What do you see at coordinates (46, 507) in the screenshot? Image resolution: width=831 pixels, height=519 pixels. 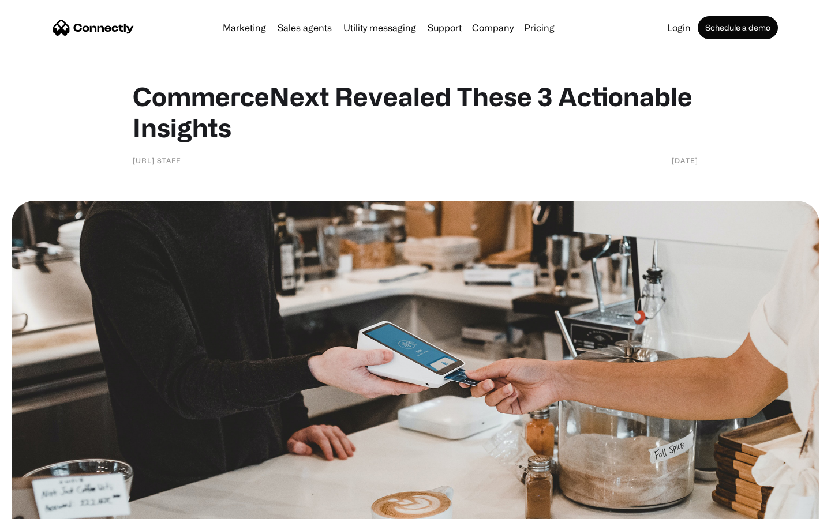 I see `ul: Language list` at bounding box center [46, 507].